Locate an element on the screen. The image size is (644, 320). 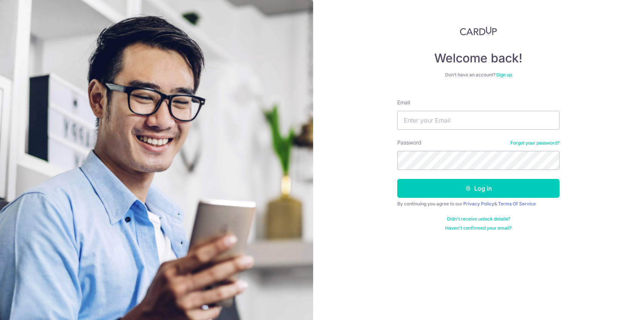
a: Didn't receive unlock details? is located at coordinates (478, 218).